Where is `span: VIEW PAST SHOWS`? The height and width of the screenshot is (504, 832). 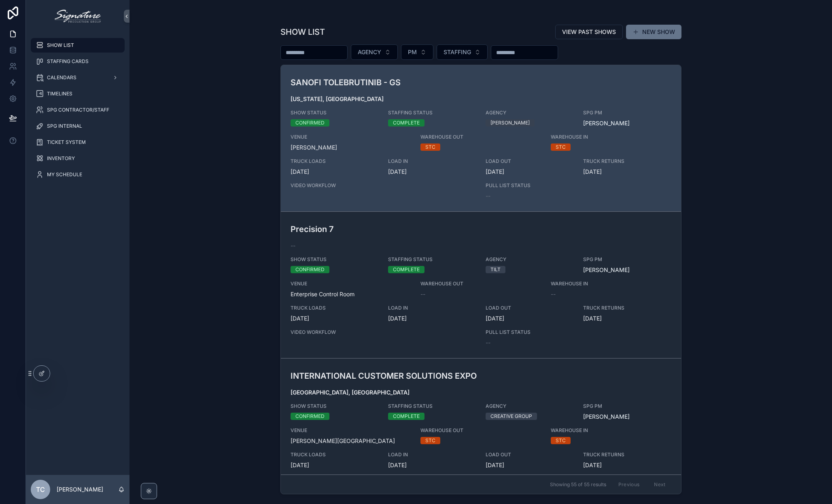
span: VIEW PAST SHOWS is located at coordinates (589, 32).